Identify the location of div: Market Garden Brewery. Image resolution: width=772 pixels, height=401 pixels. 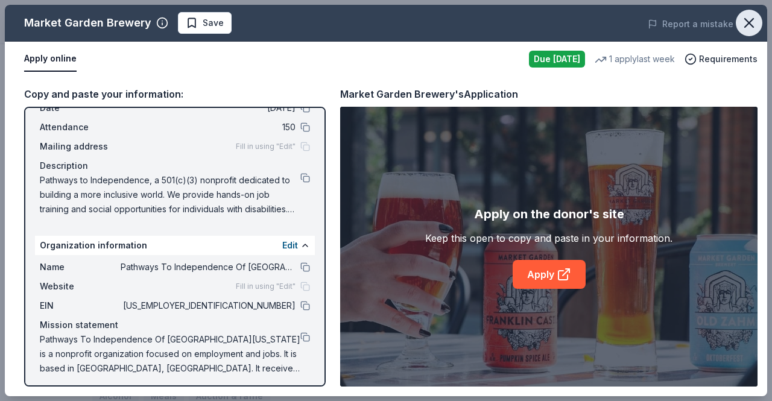
(87, 23).